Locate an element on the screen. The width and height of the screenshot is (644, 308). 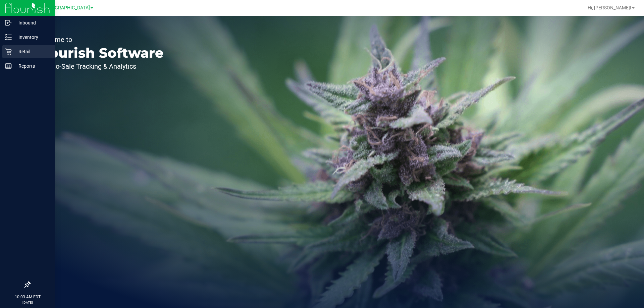
inline-svg: Inventory is located at coordinates (8, 37).